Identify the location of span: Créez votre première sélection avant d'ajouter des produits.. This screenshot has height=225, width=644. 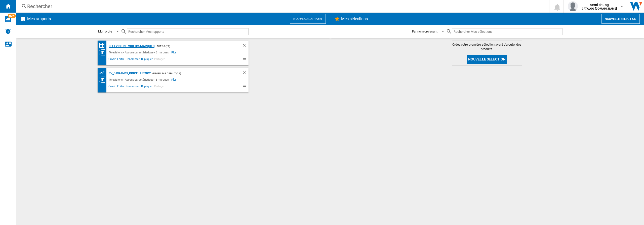
(487, 47).